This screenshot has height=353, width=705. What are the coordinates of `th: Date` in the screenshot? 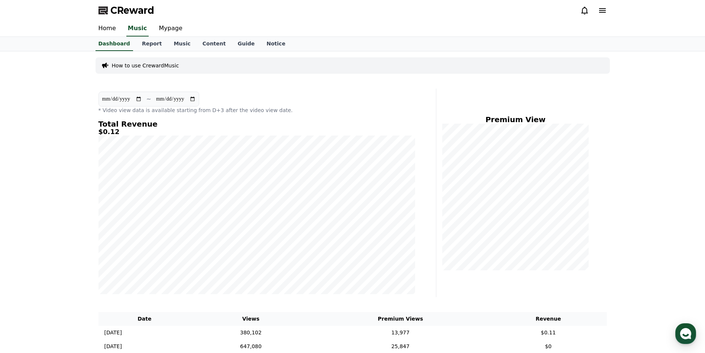 It's located at (145, 318).